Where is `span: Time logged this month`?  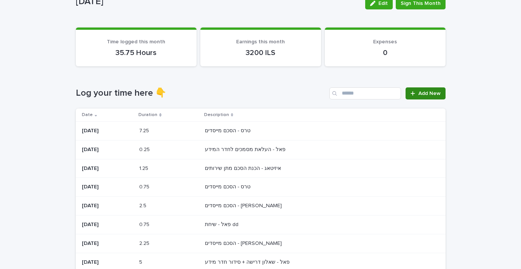 span: Time logged this month is located at coordinates (136, 42).